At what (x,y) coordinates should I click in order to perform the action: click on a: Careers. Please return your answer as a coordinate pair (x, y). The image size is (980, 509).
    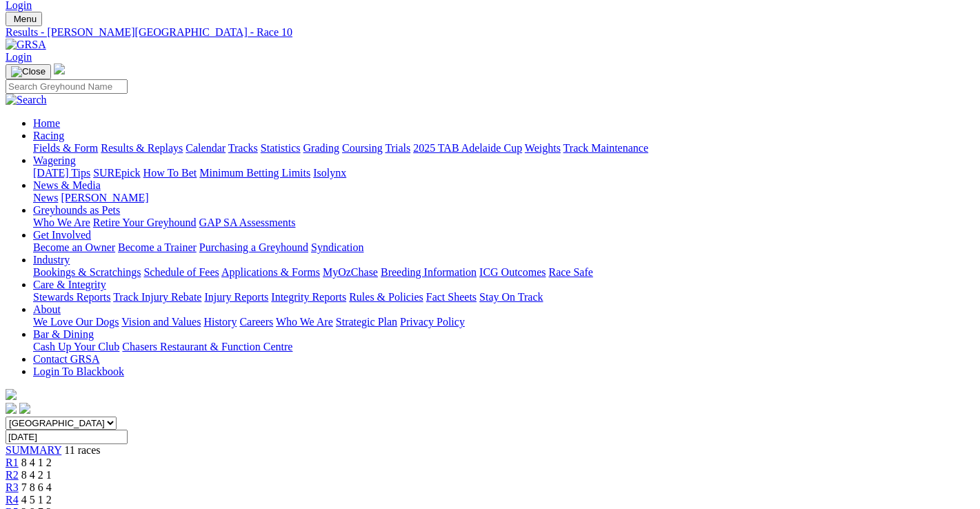
    Looking at the image, I should click on (255, 321).